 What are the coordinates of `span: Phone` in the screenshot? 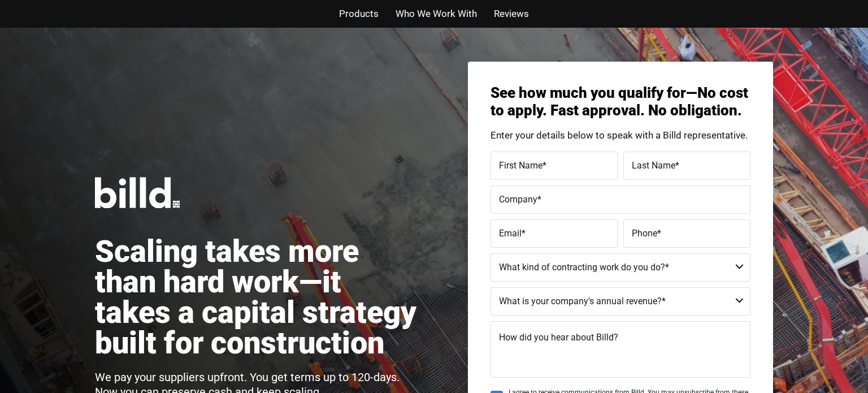 It's located at (644, 233).